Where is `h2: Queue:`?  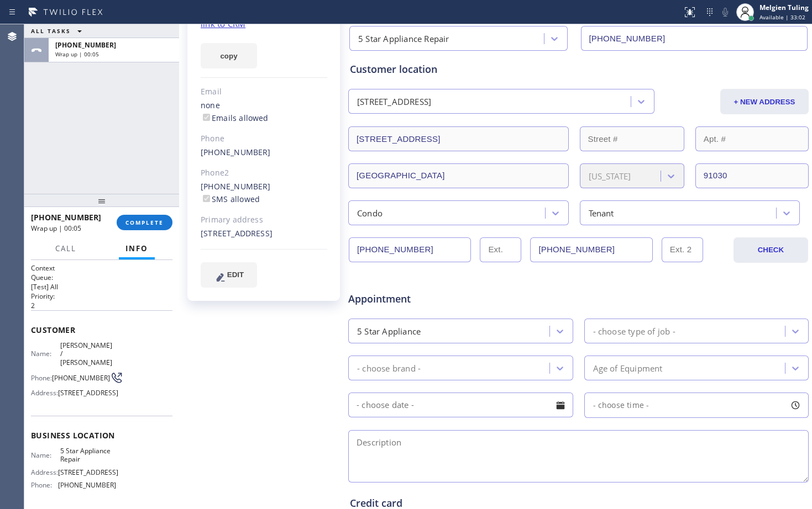 h2: Queue: is located at coordinates (101, 277).